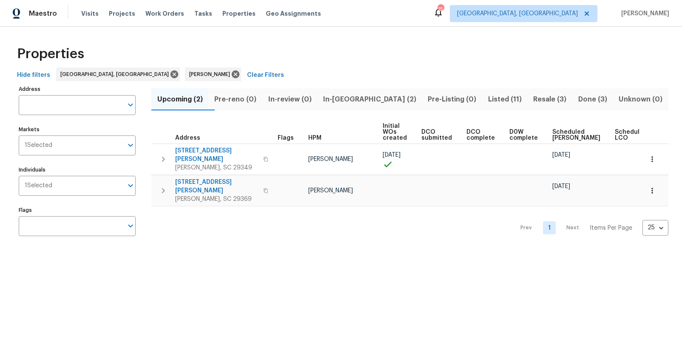  What do you see at coordinates (611, 228) in the screenshot?
I see `p: Items Per Page` at bounding box center [611, 228].